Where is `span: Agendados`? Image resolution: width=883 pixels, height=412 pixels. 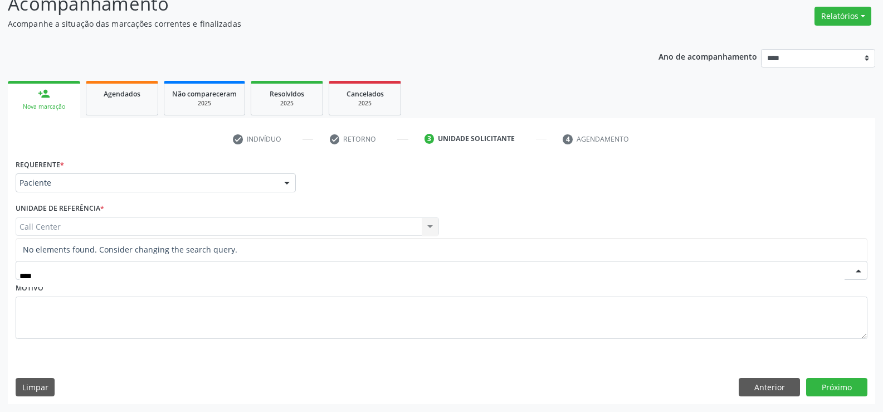
span: Agendados is located at coordinates (122, 94).